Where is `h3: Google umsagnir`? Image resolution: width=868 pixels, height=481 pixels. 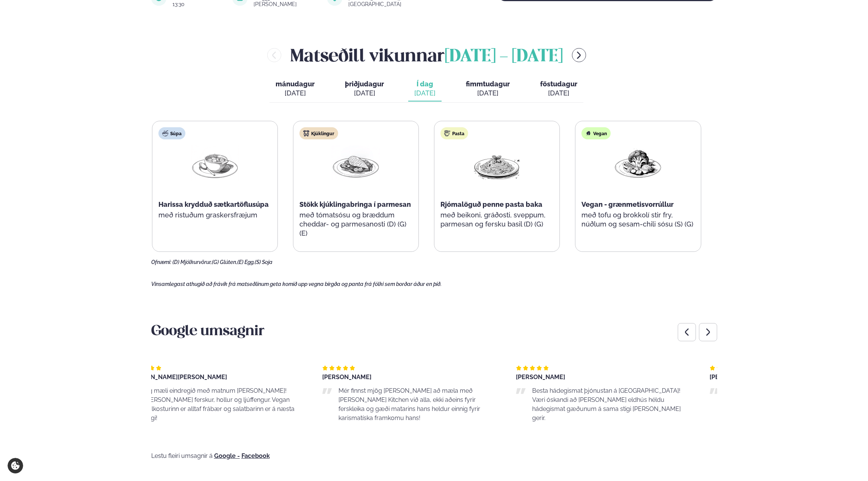 h3: Google umsagnir is located at coordinates (434, 332).